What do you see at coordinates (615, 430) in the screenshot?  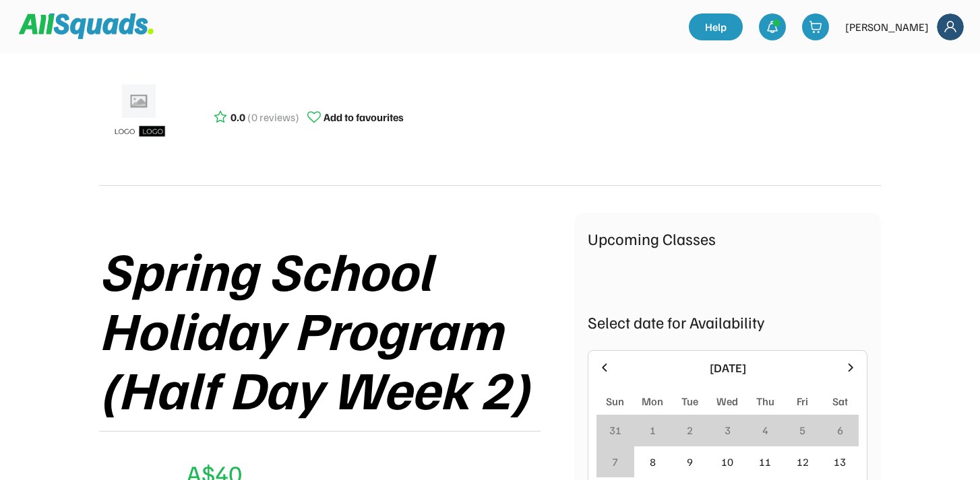 I see `div: 31` at bounding box center [615, 430].